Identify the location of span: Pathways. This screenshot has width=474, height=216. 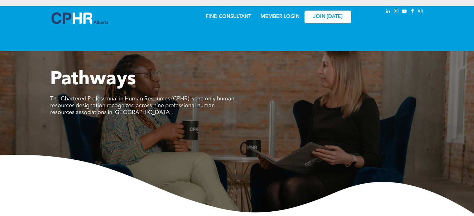
(93, 80).